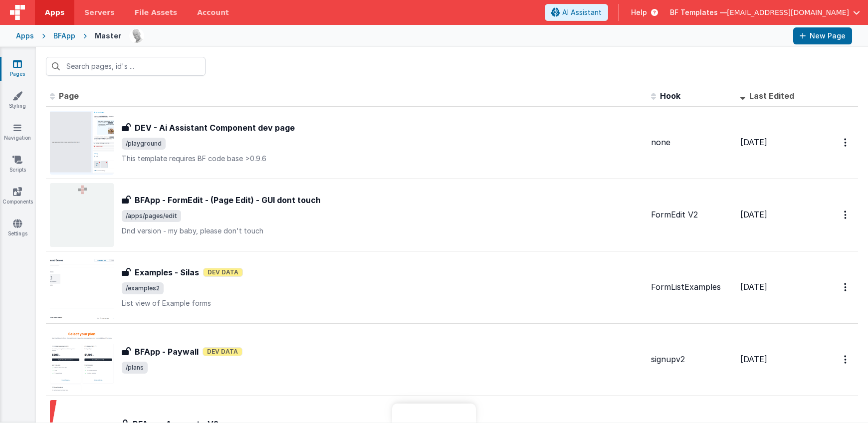 The width and height of the screenshot is (868, 423). I want to click on span: /examples2, so click(143, 288).